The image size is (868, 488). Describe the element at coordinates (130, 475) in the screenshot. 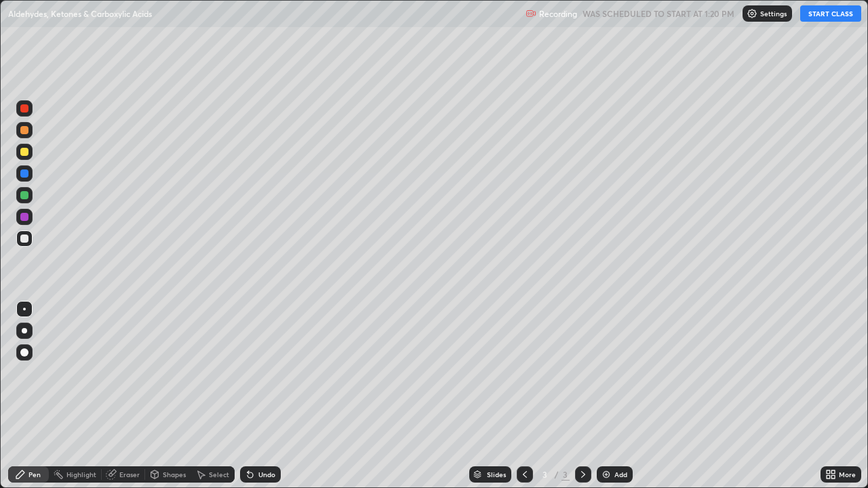

I see `div: Eraser` at that location.